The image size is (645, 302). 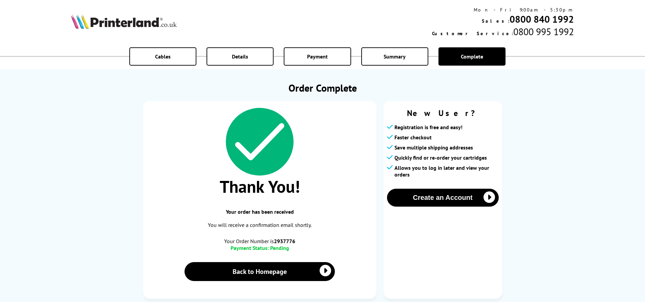 What do you see at coordinates (443, 198) in the screenshot?
I see `button: Create an Account` at bounding box center [443, 198].